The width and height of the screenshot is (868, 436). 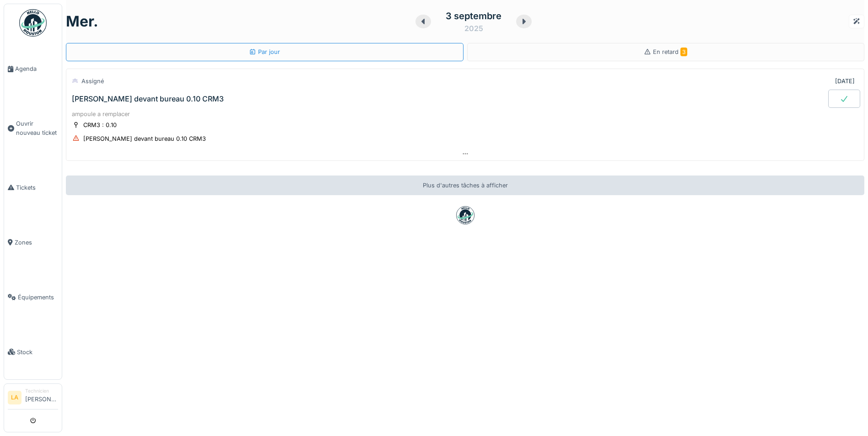 What do you see at coordinates (15, 398) in the screenshot?
I see `li: LA` at bounding box center [15, 398].